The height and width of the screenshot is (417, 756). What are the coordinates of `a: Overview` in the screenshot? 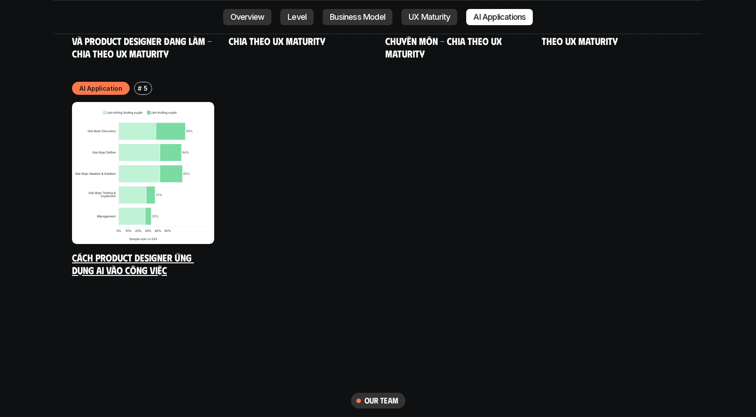 It's located at (247, 17).